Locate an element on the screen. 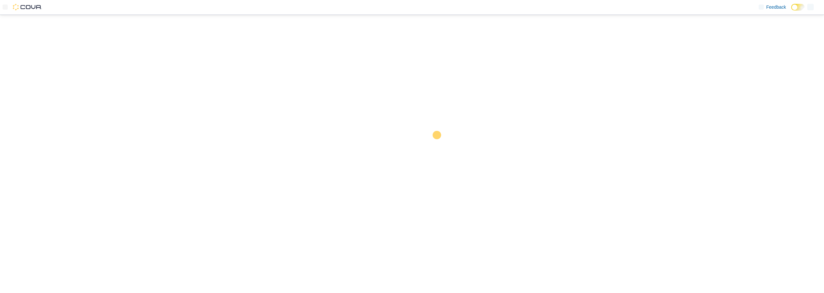 The image size is (824, 293). span: Feedback is located at coordinates (776, 7).